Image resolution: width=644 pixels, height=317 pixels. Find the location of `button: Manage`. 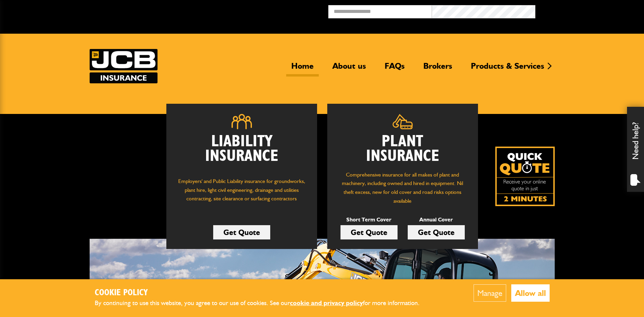

button: Manage is located at coordinates (490, 293).